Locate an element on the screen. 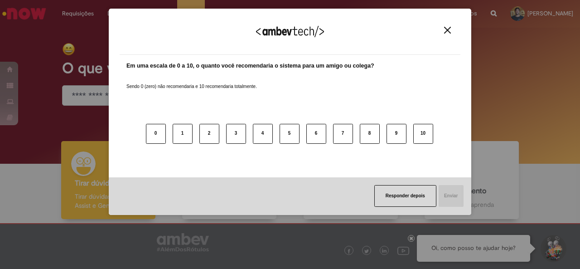  button: Responder depois is located at coordinates (405, 196).